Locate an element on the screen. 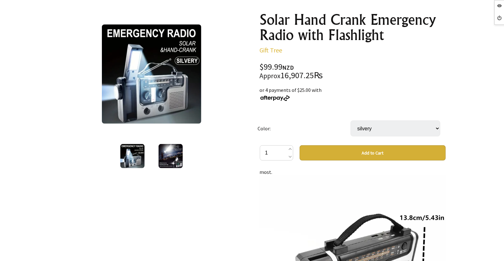  span: NZD is located at coordinates (288, 68).